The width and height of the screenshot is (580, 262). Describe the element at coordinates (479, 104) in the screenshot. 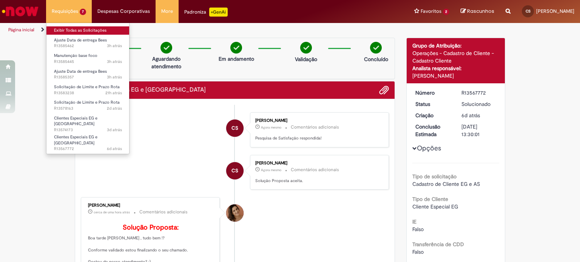

I see `div: Solucionado` at that location.